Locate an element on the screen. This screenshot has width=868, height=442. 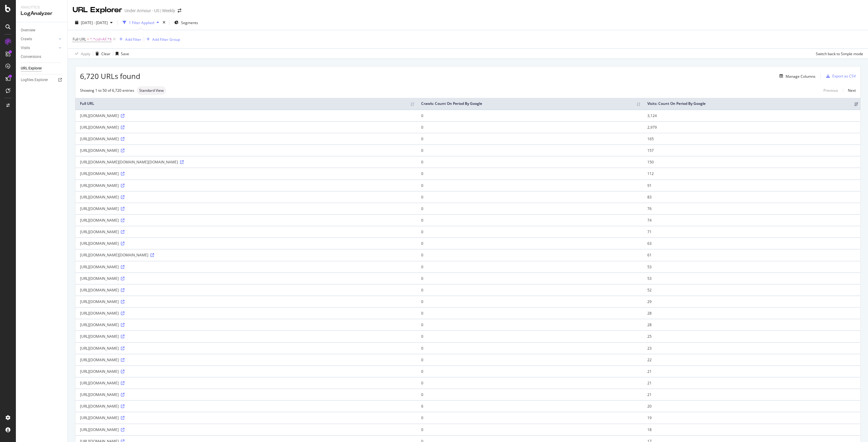
div: neutral label is located at coordinates (152, 90).